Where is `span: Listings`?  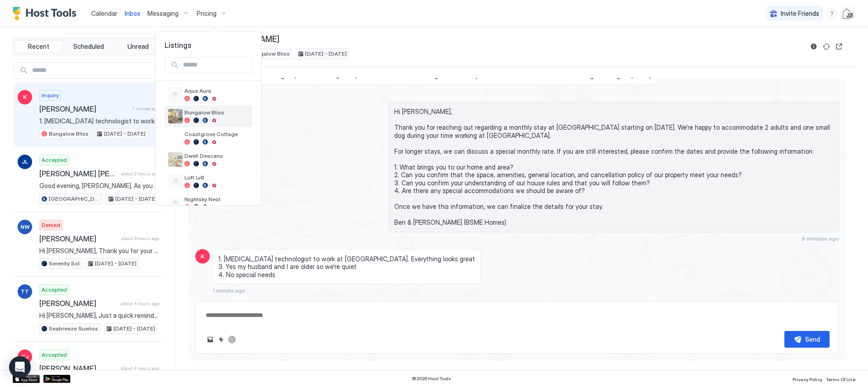
span: Listings is located at coordinates (208, 45).